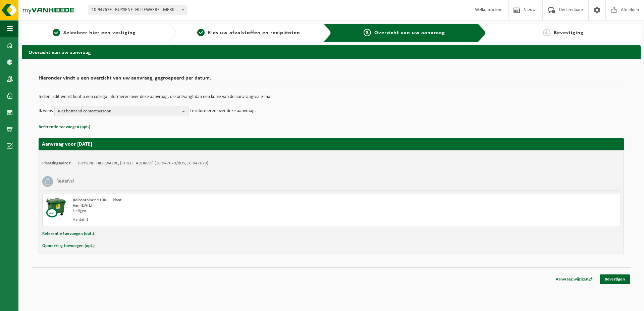 The image size is (644, 311). What do you see at coordinates (331, 80) in the screenshot?
I see `h2: Hieronder vindt u een overzicht van uw aanvraag, gegroepeerd per datum.` at bounding box center [331, 80].